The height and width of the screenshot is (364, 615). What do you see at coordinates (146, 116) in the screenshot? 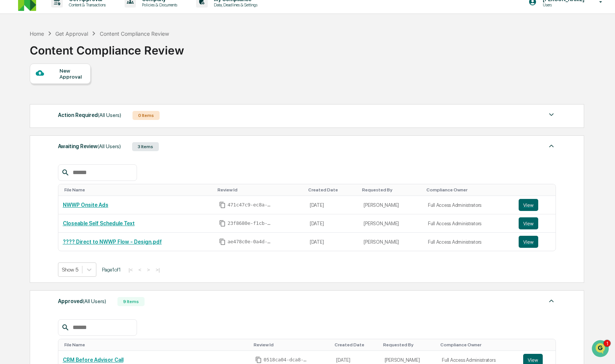
I see `div: 0 Items` at bounding box center [146, 116].